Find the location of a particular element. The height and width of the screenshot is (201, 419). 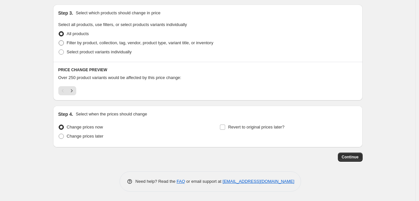

h2: Step 3. is located at coordinates (66, 13).